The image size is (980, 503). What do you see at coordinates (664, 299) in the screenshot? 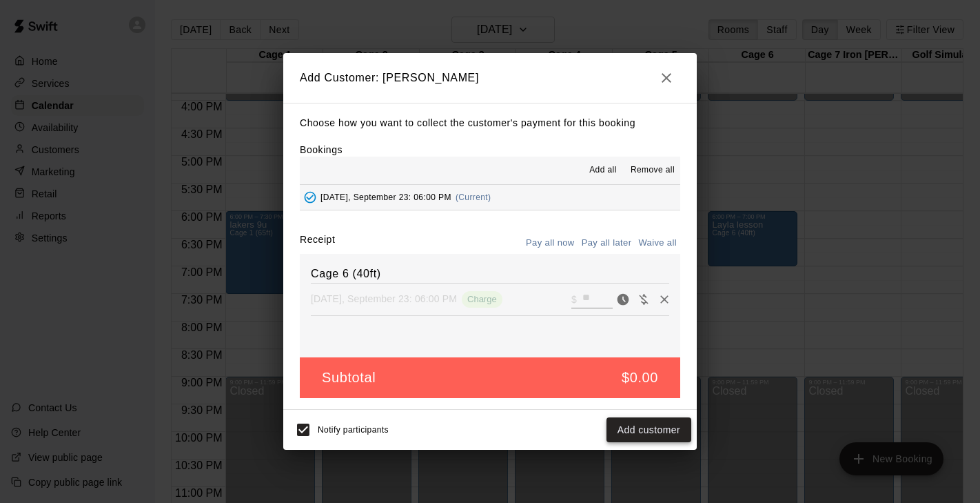
I see `button: Remove` at bounding box center [664, 299].